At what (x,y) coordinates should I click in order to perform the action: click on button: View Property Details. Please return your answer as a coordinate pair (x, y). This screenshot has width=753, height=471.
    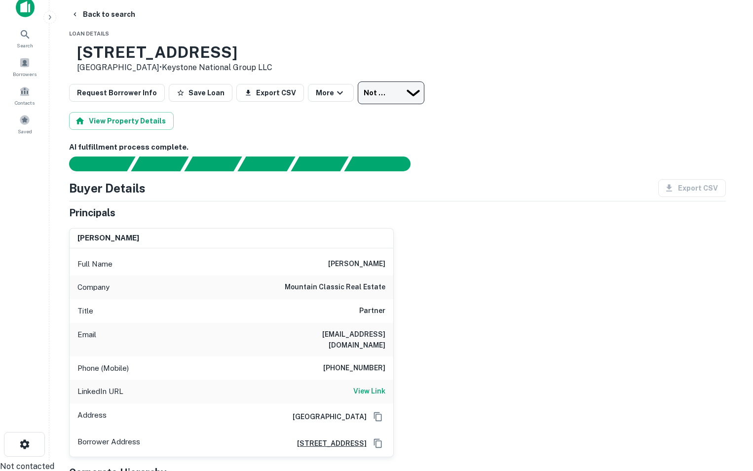
    Looking at the image, I should click on (121, 121).